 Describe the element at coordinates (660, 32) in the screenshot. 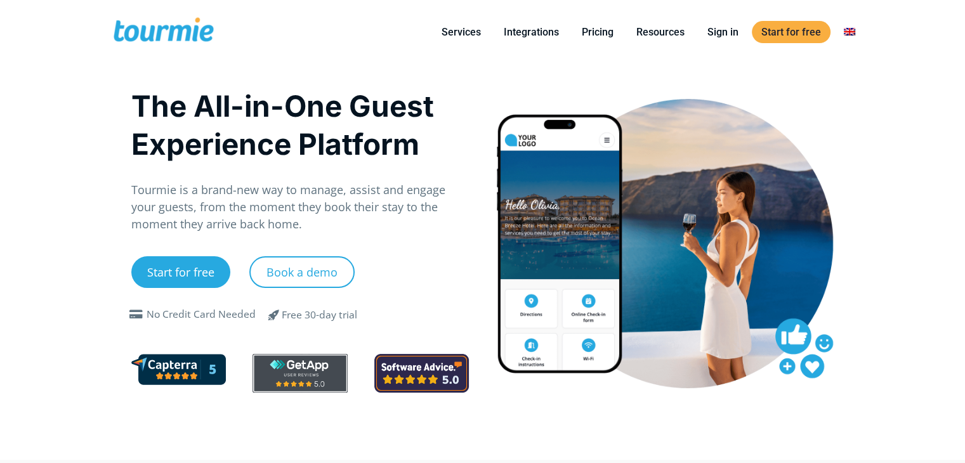

I see `a: Resources` at that location.